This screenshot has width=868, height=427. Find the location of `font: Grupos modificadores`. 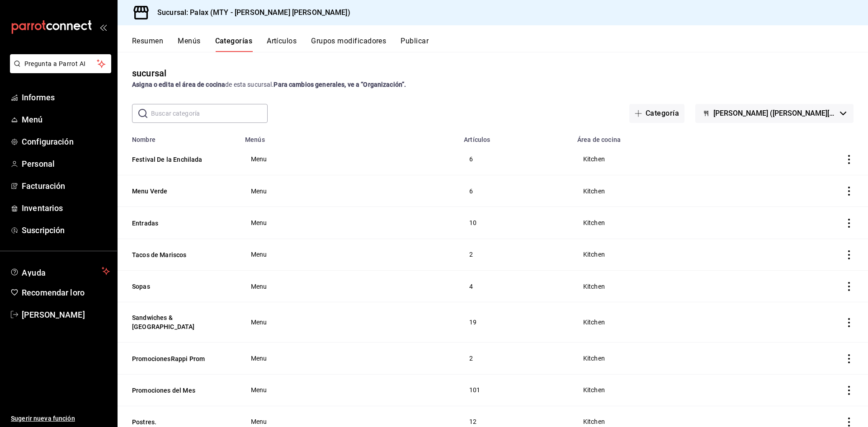

font: Grupos modificadores is located at coordinates (348, 41).